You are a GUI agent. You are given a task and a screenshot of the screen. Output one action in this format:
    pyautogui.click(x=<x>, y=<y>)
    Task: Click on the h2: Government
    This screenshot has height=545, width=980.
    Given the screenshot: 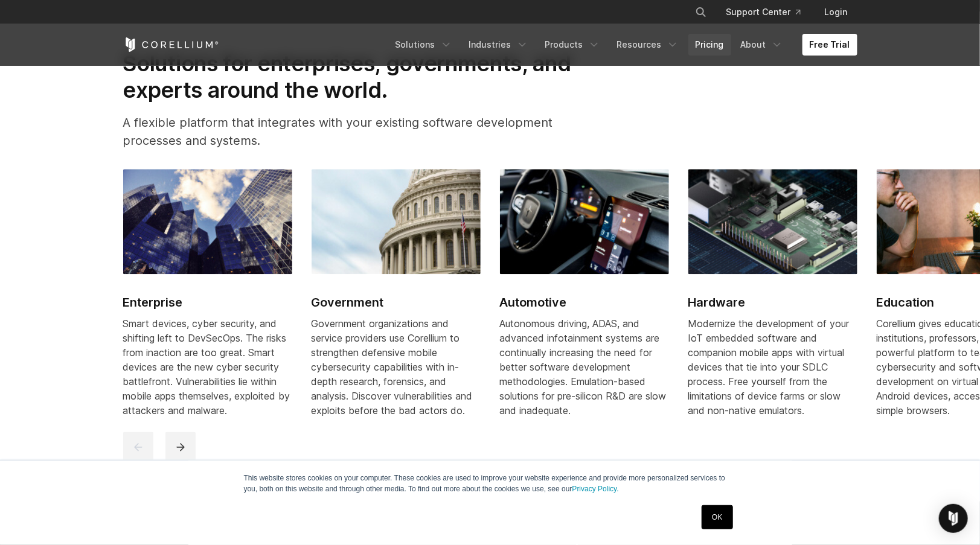 What is the action you would take?
    pyautogui.click(x=396, y=303)
    